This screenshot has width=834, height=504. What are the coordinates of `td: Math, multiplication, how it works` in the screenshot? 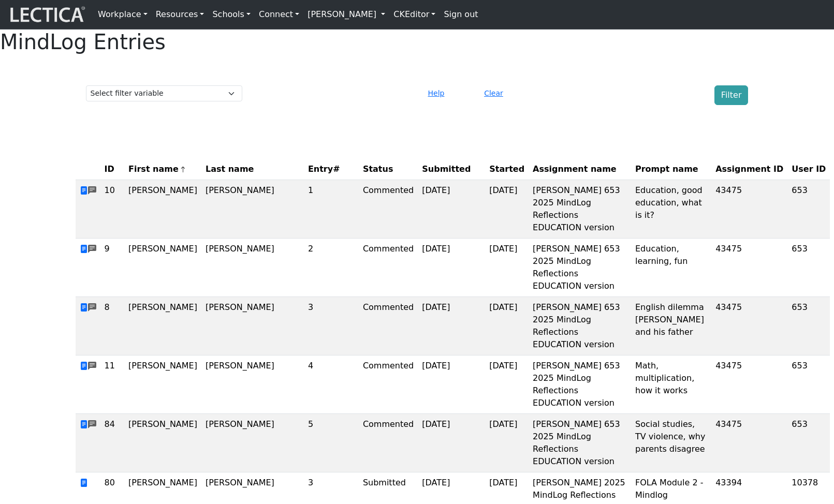 It's located at (671, 385).